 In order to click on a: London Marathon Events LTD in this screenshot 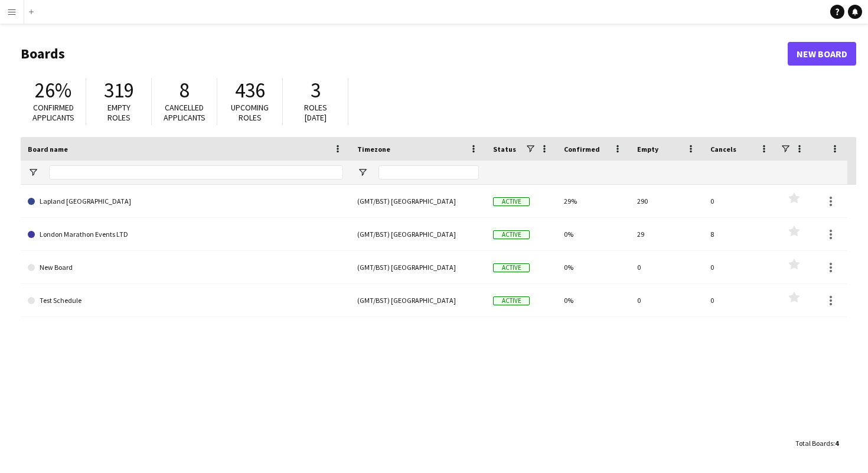, I will do `click(185, 234)`.